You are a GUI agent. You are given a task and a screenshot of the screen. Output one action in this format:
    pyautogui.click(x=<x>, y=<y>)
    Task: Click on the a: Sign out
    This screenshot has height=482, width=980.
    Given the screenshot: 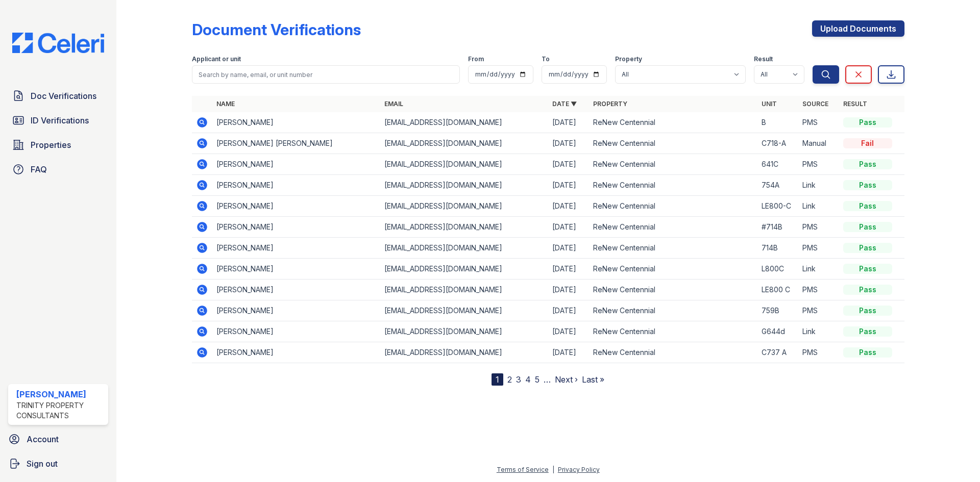 What is the action you would take?
    pyautogui.click(x=58, y=464)
    